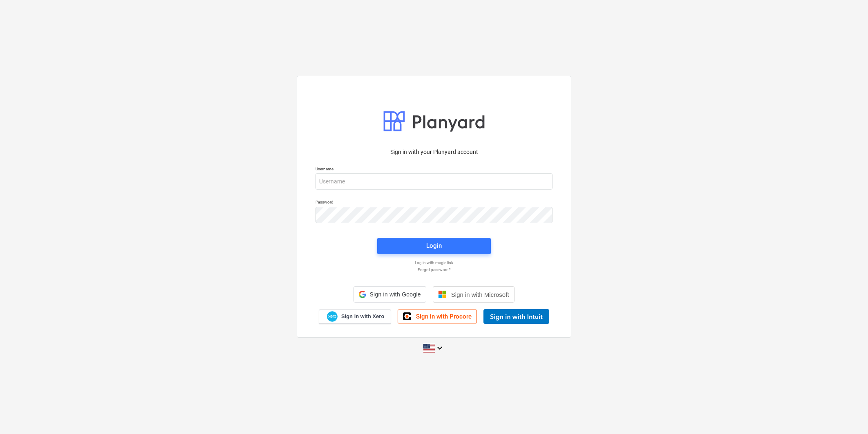  What do you see at coordinates (389, 294) in the screenshot?
I see `div: Sign in with Google` at bounding box center [389, 294].